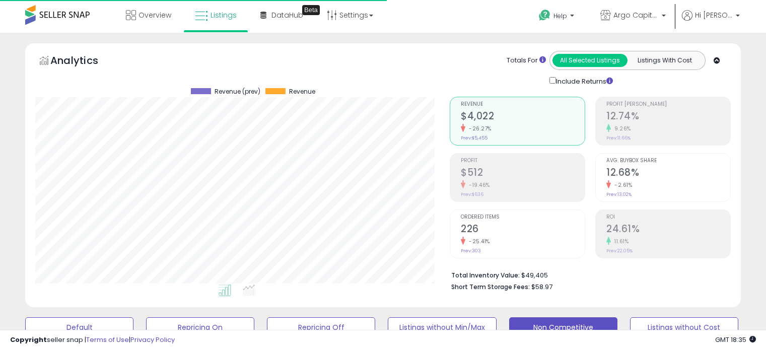 The height and width of the screenshot is (350, 766). Describe the element at coordinates (523, 173) in the screenshot. I see `h2: $512` at that location.